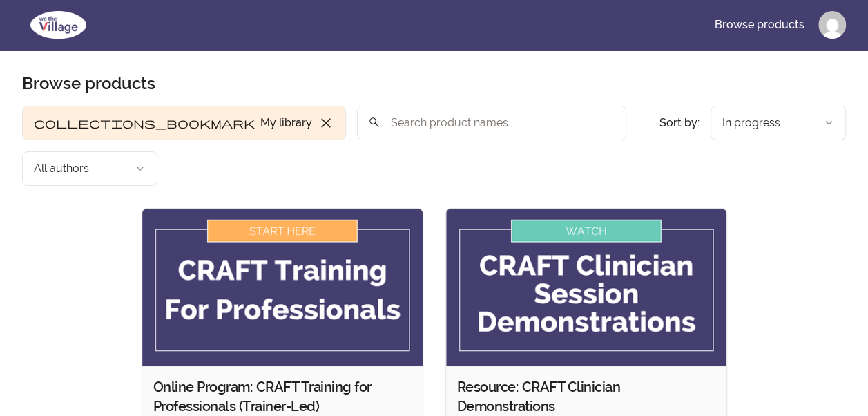 This screenshot has width=868, height=416. I want to click on button: Profile image for Sandra, so click(832, 25).